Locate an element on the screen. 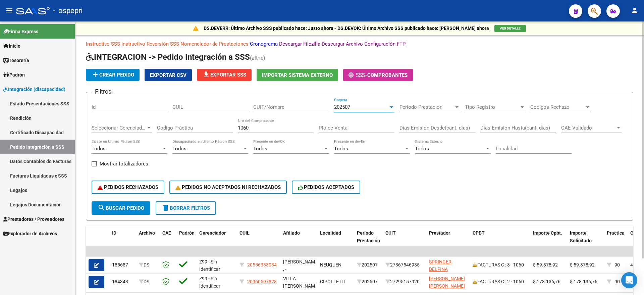 The image size is (644, 295). span: Importe Cpbt. is located at coordinates (547, 232).